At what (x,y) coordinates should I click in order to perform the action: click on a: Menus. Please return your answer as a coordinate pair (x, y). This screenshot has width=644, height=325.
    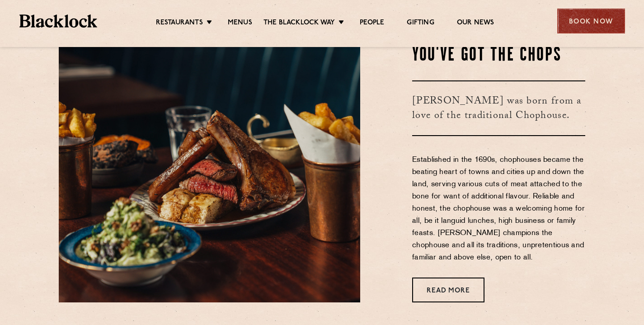
    Looking at the image, I should click on (240, 23).